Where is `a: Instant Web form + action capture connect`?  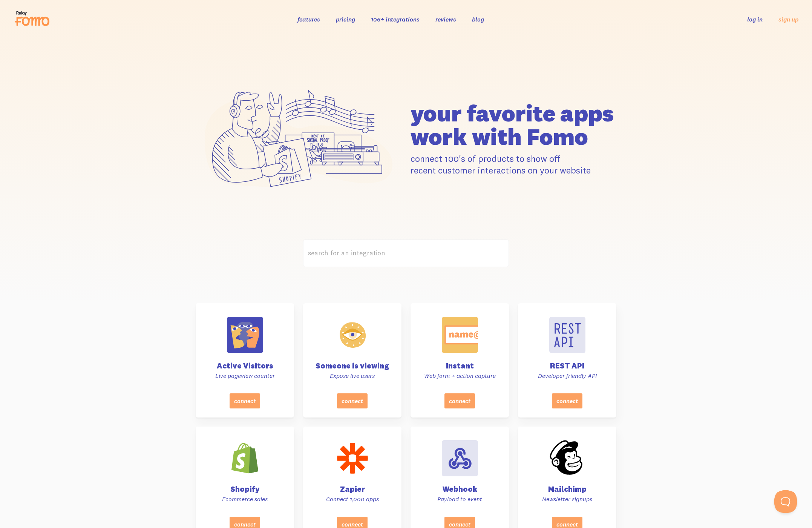 a: Instant Web form + action capture connect is located at coordinates (460, 360).